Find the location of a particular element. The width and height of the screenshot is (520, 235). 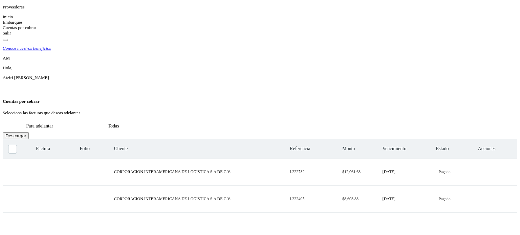

span: Acciones is located at coordinates (487, 149).